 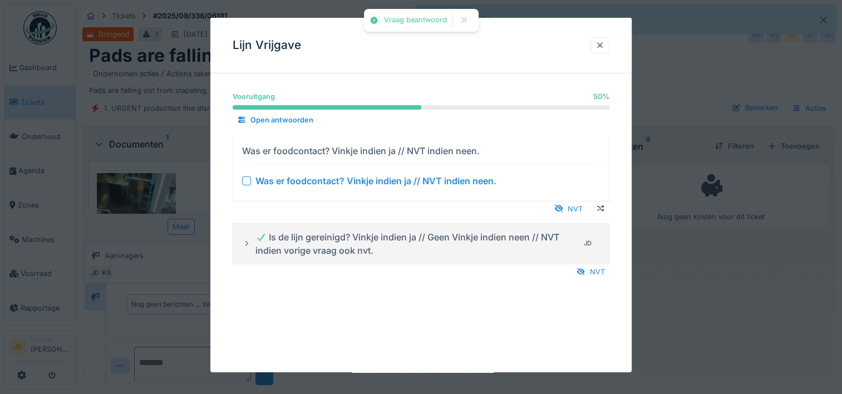 I want to click on div: Vraag beantwoord, so click(x=415, y=20).